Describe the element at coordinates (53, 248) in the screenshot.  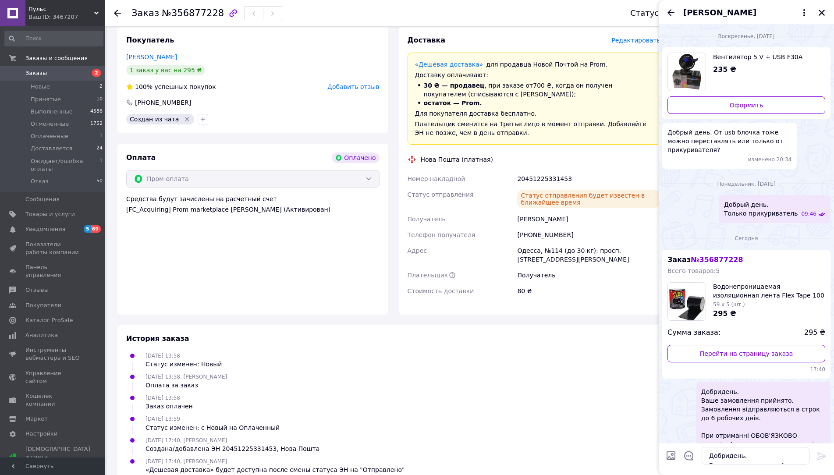
I see `span: Показатели работы компании` at that location.